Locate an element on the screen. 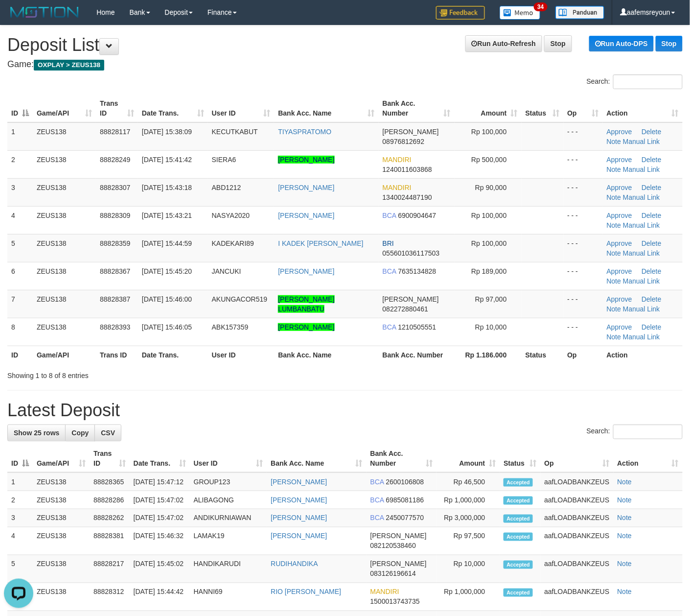  h1: Deposit List is located at coordinates (345, 45).